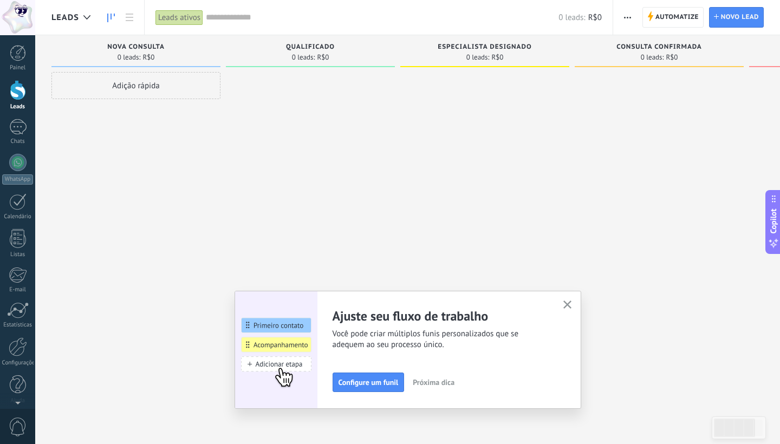 The width and height of the screenshot is (780, 444). I want to click on span: Automatize, so click(677, 17).